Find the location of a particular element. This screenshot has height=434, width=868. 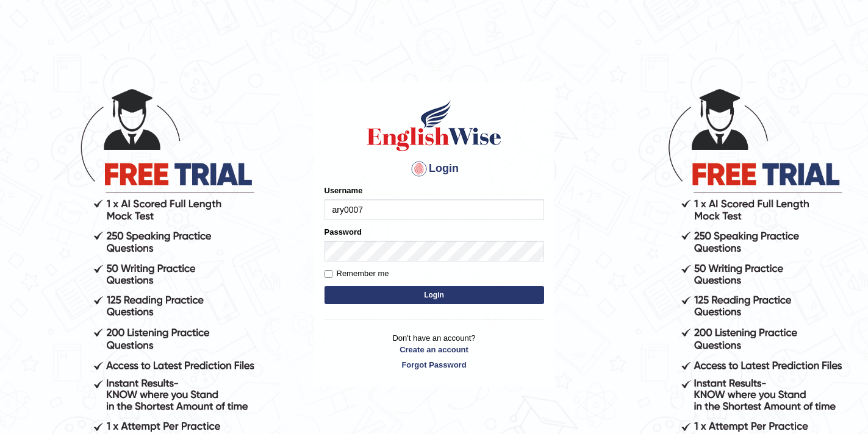

img: Logo of English Wise sign in for intelligent practice with AI is located at coordinates (434, 125).